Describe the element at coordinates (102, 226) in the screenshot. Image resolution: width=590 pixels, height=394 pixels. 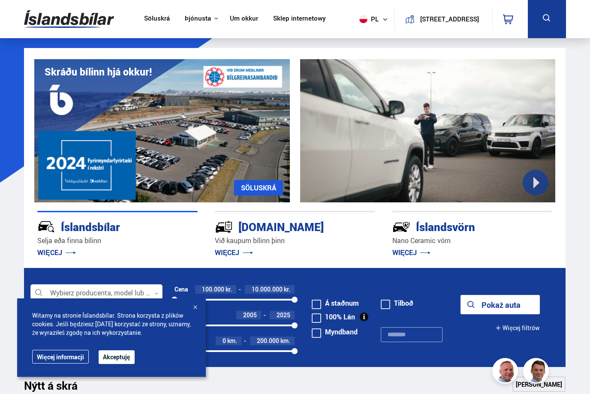
I see `div: Íslandsbílar` at that location.